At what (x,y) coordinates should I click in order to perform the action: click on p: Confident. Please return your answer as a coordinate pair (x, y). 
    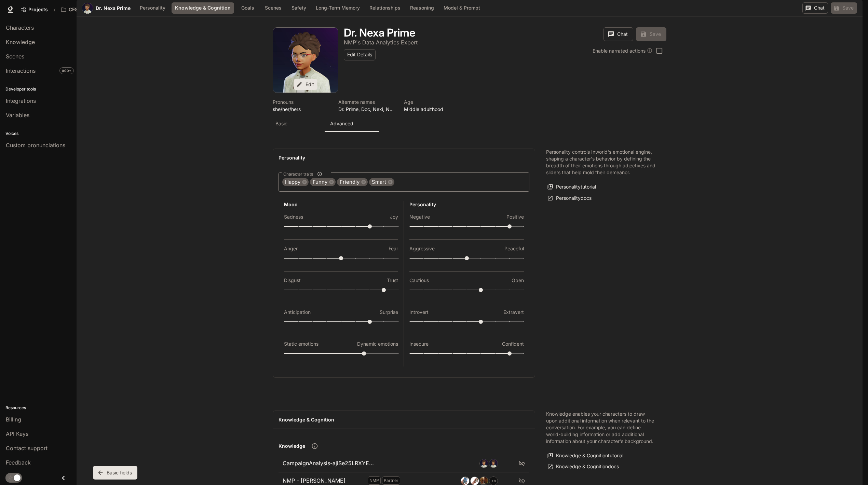
    Looking at the image, I should click on (513, 344).